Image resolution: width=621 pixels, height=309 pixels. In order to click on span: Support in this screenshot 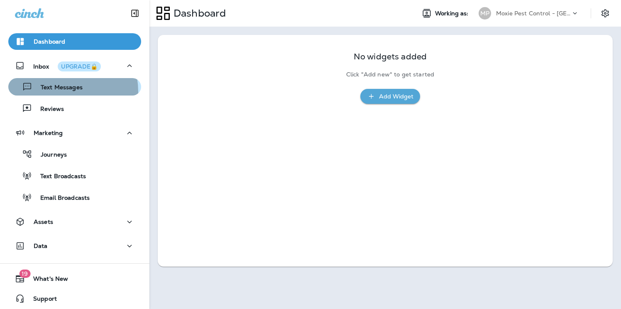, I will do `click(41, 300)`.